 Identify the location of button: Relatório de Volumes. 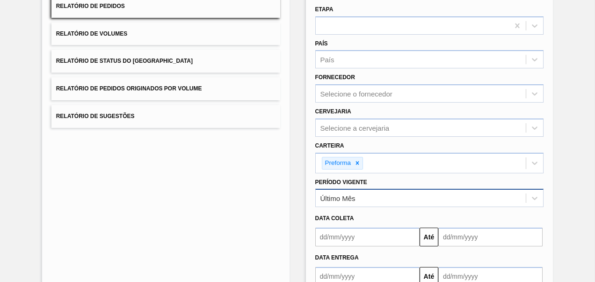
(166, 34).